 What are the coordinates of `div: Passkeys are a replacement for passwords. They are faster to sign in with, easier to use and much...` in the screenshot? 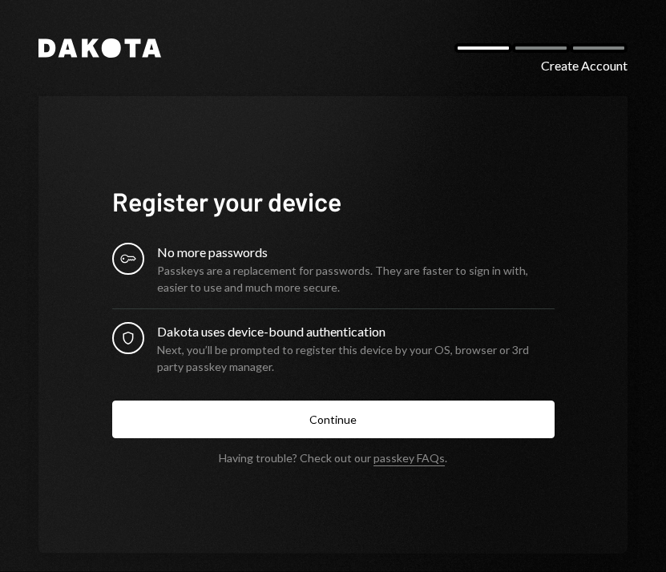 It's located at (356, 279).